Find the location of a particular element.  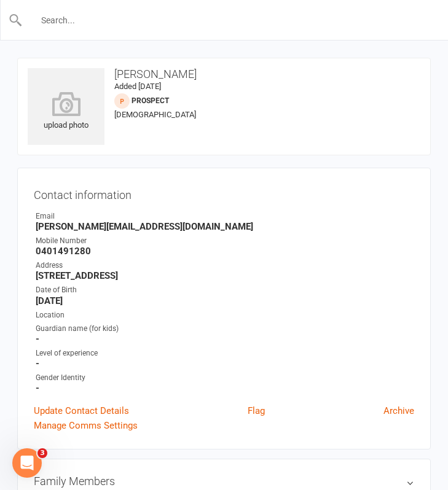

h3: Family Members is located at coordinates (224, 482).